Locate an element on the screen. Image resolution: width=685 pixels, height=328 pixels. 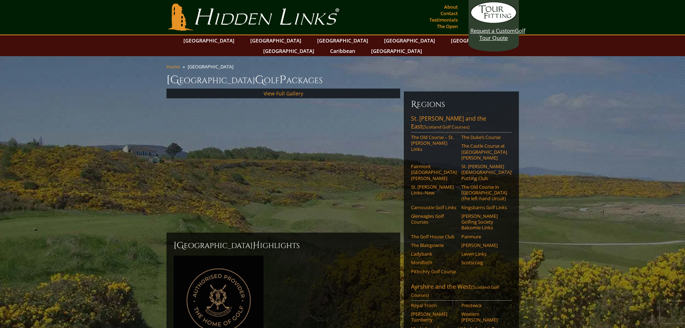
a: The Golf House Club is located at coordinates (434, 236).